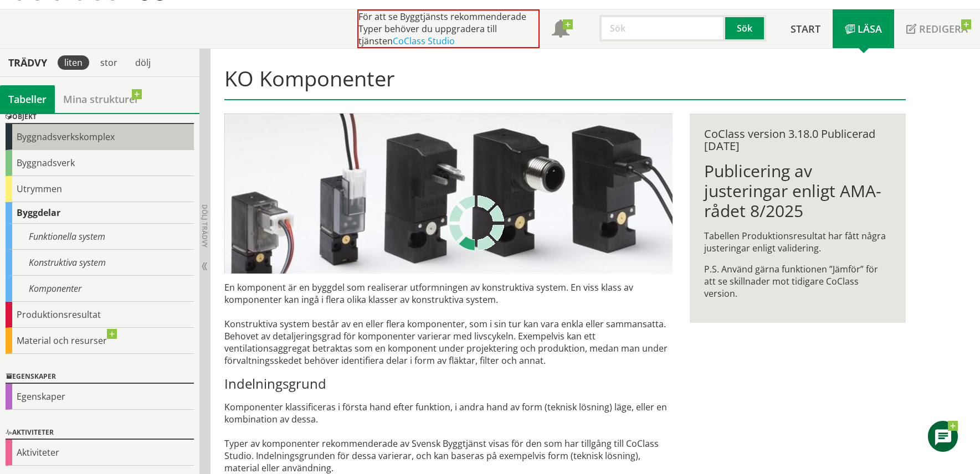 The image size is (980, 474). Describe the element at coordinates (100, 212) in the screenshot. I see `div: Byggdelar` at that location.